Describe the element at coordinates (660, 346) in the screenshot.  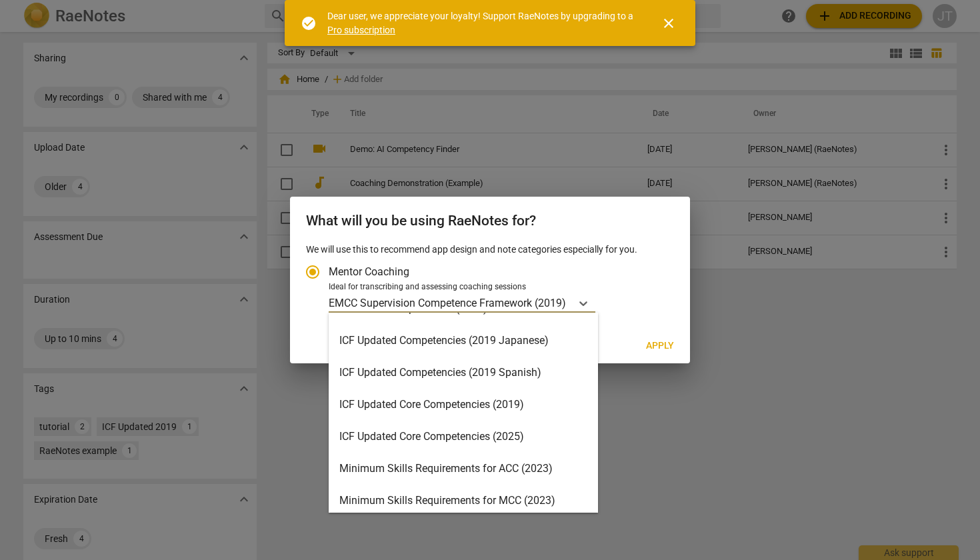
I see `button: Apply` at that location.